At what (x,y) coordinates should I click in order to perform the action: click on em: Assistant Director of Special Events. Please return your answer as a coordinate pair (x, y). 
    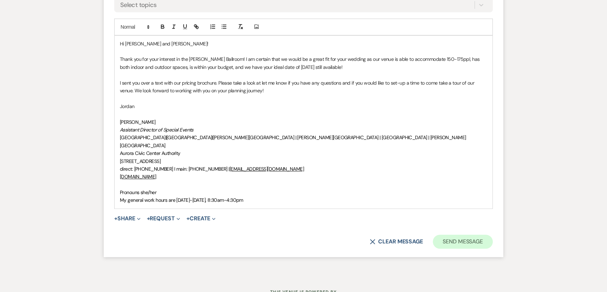
    Looking at the image, I should click on (157, 130).